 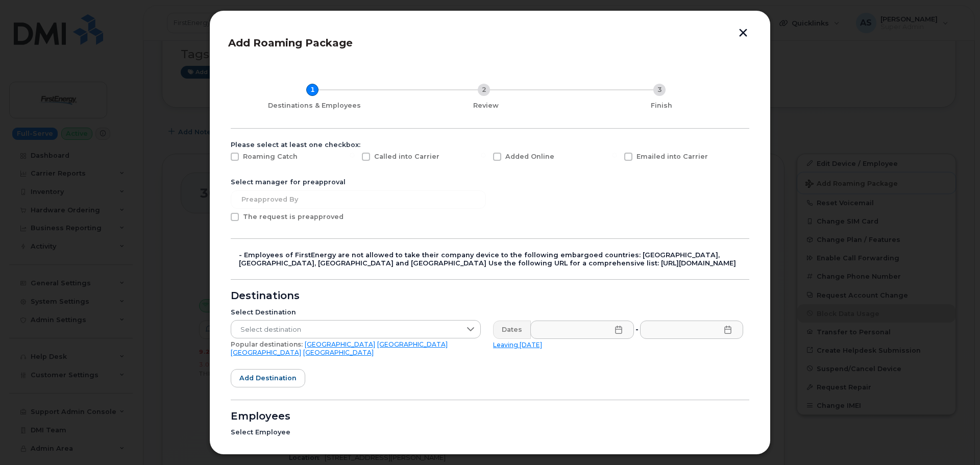 I want to click on div: - Employees of FirstEnergy are not allowed to take their company device to the following embargoe..., so click(x=494, y=259).